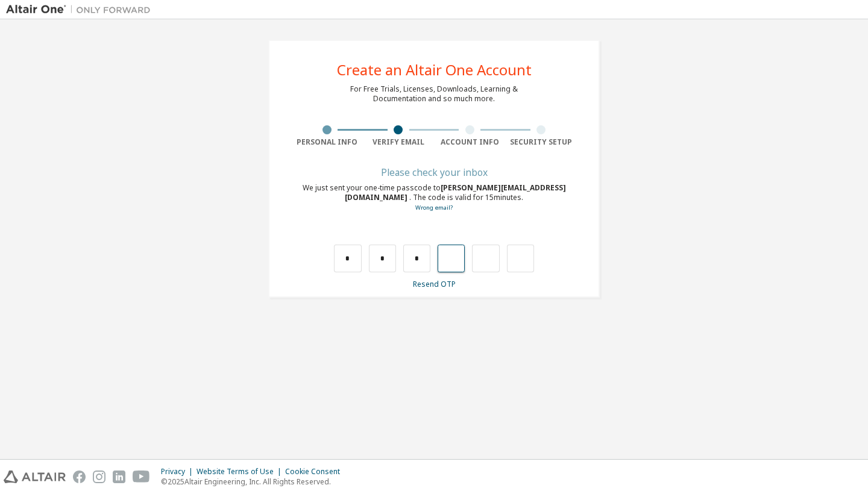 This screenshot has height=494, width=868. I want to click on a: Go back to the registration form, so click(434, 207).